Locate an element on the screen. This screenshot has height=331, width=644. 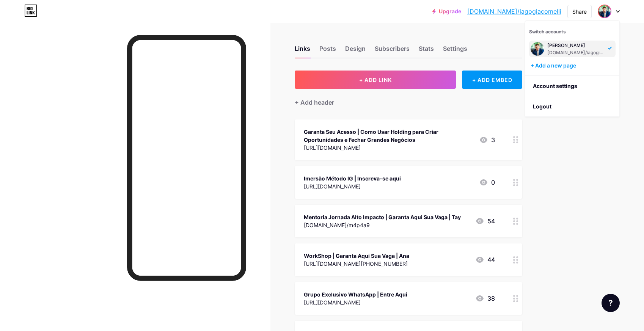
div: Stats is located at coordinates (426, 51).